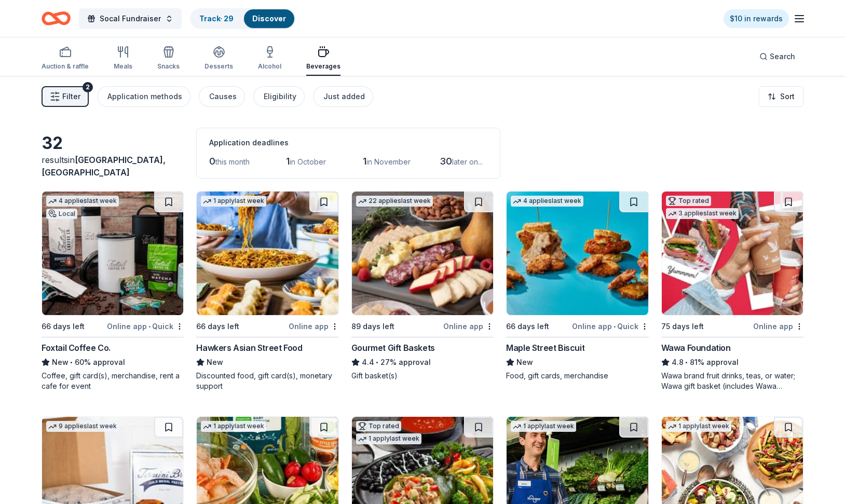 The image size is (845, 504). What do you see at coordinates (113, 253) in the screenshot?
I see `img: Image for Foxtail Coffee Co.` at bounding box center [113, 253].